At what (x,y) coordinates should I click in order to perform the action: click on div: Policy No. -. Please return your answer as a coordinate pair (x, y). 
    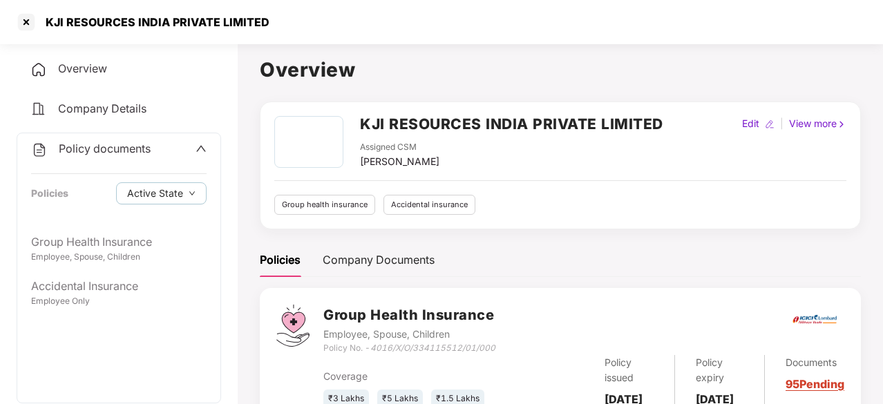
    Looking at the image, I should click on (409, 348).